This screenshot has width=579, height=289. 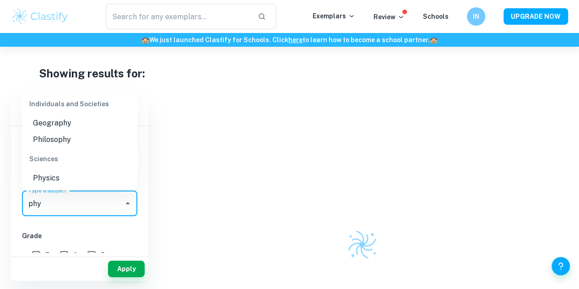 What do you see at coordinates (289, 40) in the screenshot?
I see `h6: We just launched Clastify for Schools. Click to learn how to become a school partner.` at bounding box center [289, 40].